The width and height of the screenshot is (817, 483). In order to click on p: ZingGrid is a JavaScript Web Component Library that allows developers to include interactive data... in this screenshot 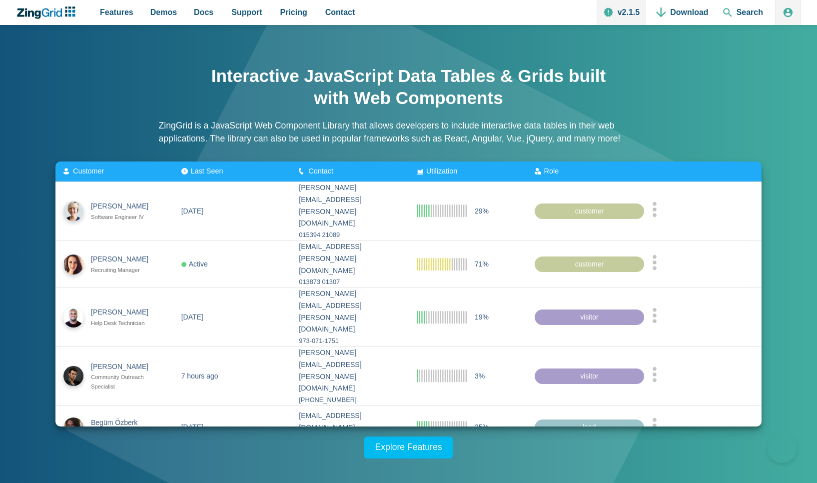, I will do `click(409, 132)`.